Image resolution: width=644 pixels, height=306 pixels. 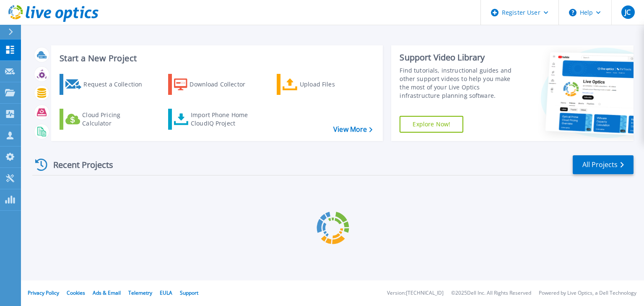 I want to click on div: Import Phone Home CloudIQ Project, so click(x=224, y=119).